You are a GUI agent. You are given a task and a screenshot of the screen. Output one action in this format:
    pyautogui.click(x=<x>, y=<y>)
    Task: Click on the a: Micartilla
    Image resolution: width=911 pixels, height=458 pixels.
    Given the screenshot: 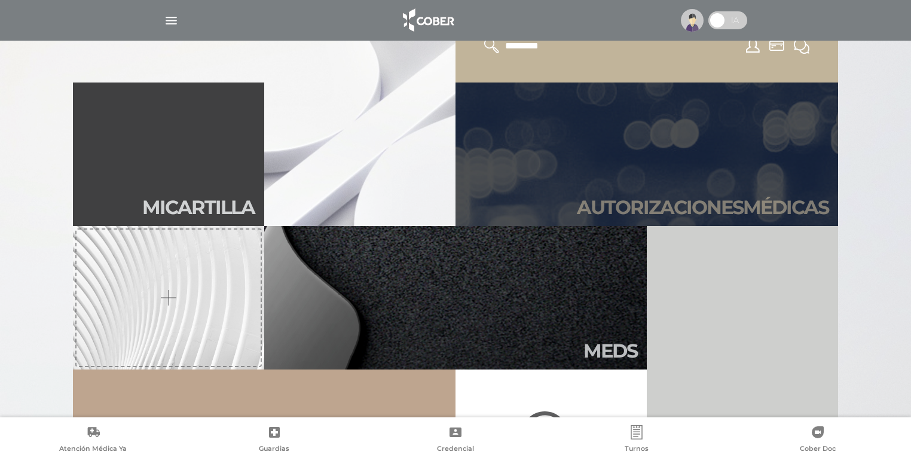 What is the action you would take?
    pyautogui.click(x=169, y=154)
    